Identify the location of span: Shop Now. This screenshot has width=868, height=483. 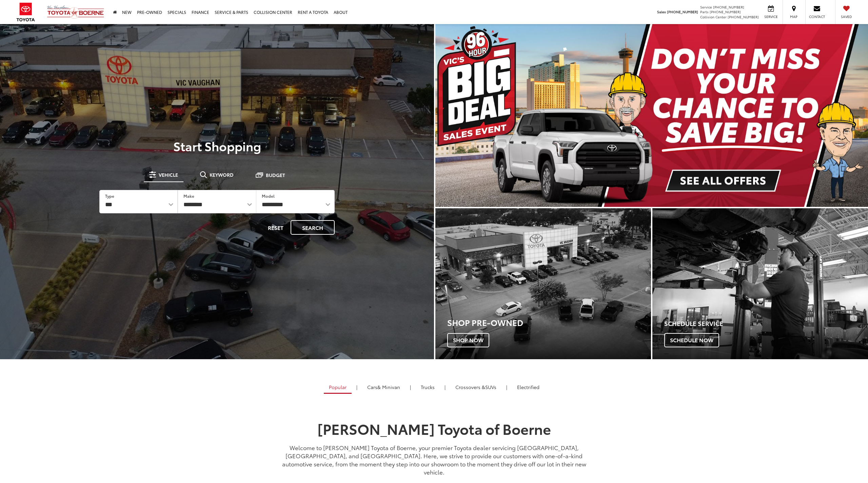
(469, 340).